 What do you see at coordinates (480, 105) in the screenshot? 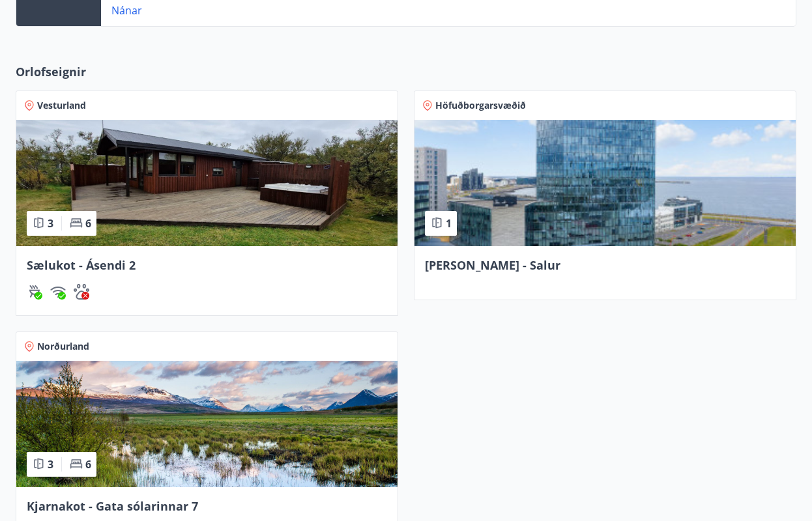
I see `span: Höfuðborgarsvæðið` at bounding box center [480, 105].